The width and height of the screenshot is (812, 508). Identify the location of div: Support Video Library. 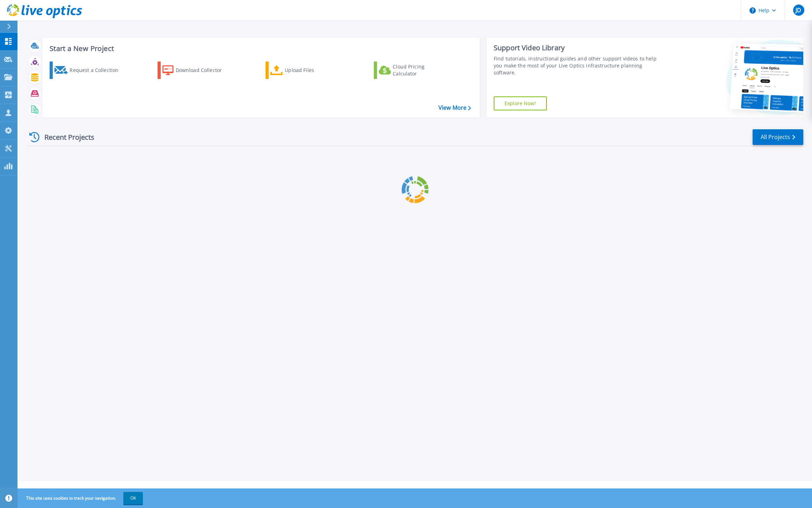
(575, 48).